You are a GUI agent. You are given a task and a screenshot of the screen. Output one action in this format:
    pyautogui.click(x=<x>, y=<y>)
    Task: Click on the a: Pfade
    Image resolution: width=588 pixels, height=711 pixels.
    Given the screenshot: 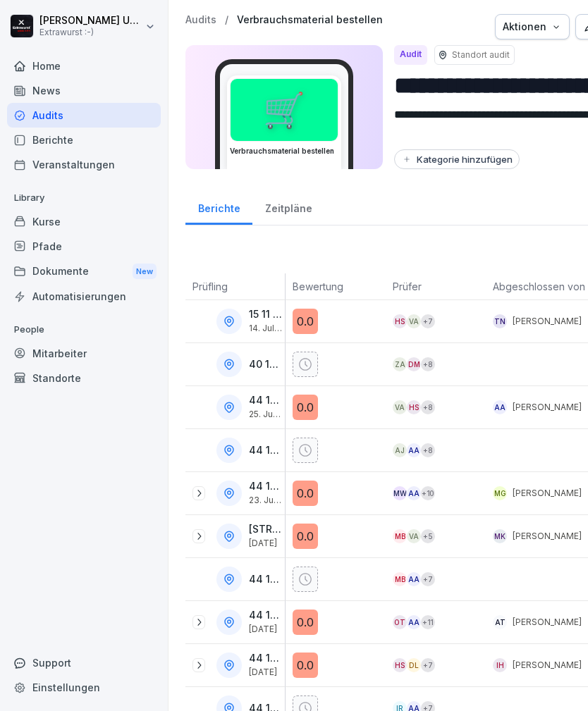 What is the action you would take?
    pyautogui.click(x=84, y=246)
    